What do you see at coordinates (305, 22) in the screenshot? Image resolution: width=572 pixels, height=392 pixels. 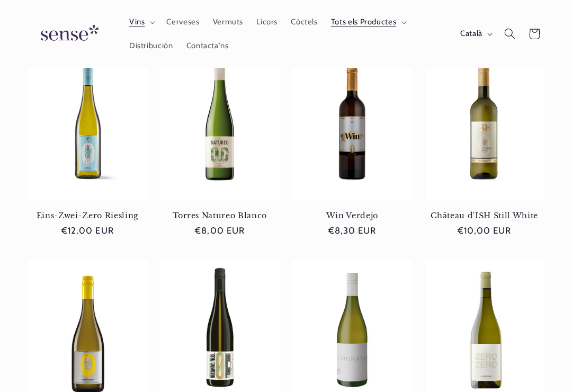 I see `a: Còctels` at bounding box center [305, 22].